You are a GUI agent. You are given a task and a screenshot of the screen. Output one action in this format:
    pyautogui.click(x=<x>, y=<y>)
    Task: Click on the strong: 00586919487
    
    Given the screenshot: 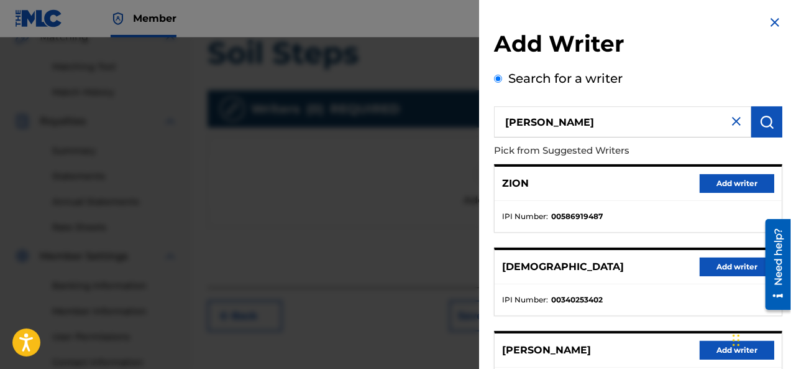 What is the action you would take?
    pyautogui.click(x=577, y=216)
    